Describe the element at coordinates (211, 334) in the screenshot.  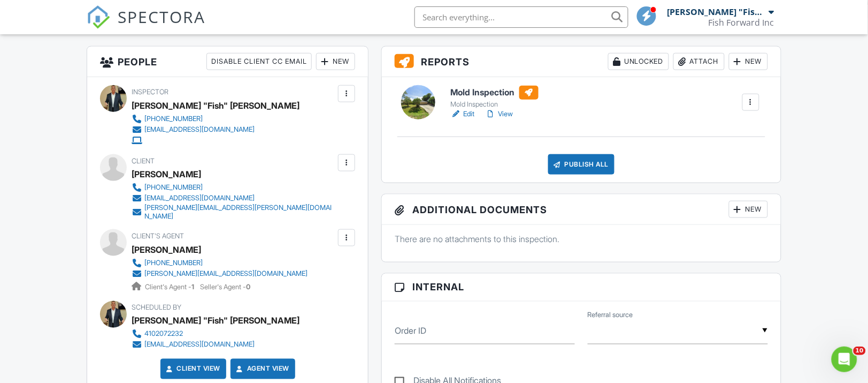
I see `a: 4102072232` at that location.